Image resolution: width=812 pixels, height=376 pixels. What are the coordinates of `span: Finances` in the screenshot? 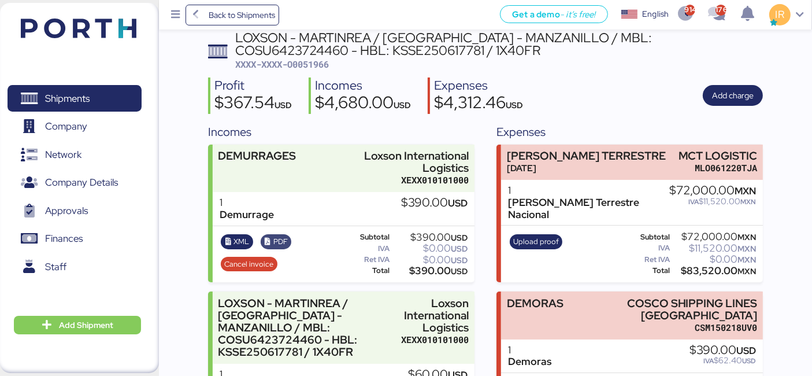 It's located at (64, 238).